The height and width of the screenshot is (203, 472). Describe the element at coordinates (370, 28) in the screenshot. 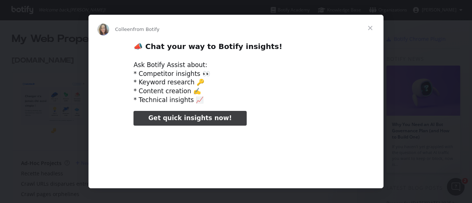

I see `span: Close` at that location.